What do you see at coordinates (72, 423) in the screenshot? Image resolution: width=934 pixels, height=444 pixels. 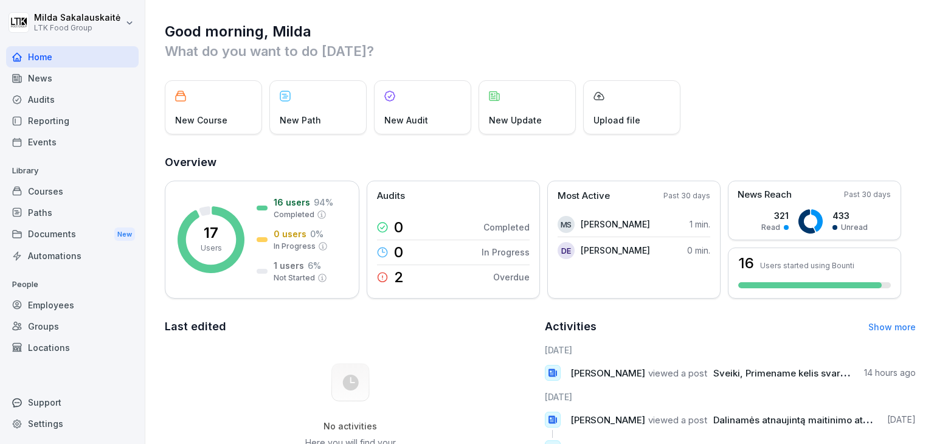 I see `div: Settings` at bounding box center [72, 423].